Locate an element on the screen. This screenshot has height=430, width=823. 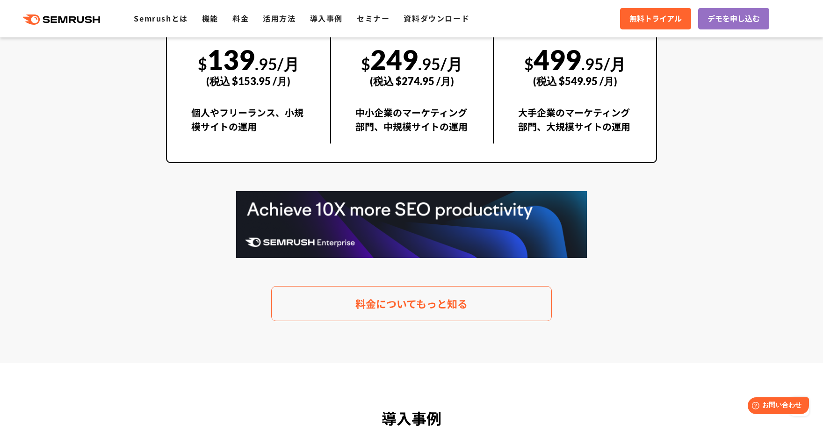
span: お問い合わせ is located at coordinates (42, 12).